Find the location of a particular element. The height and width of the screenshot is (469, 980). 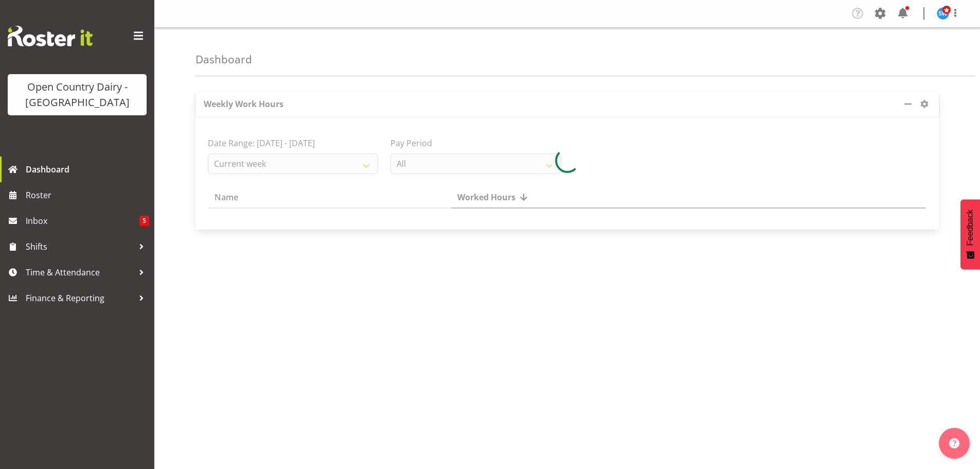

span: Feedback is located at coordinates (971, 227).